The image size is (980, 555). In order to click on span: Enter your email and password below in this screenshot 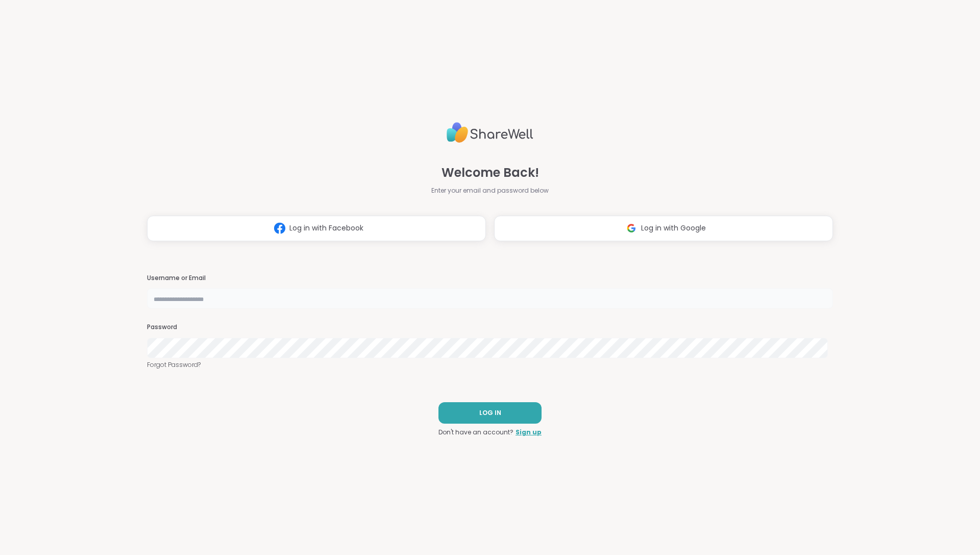, I will do `click(490, 191)`.